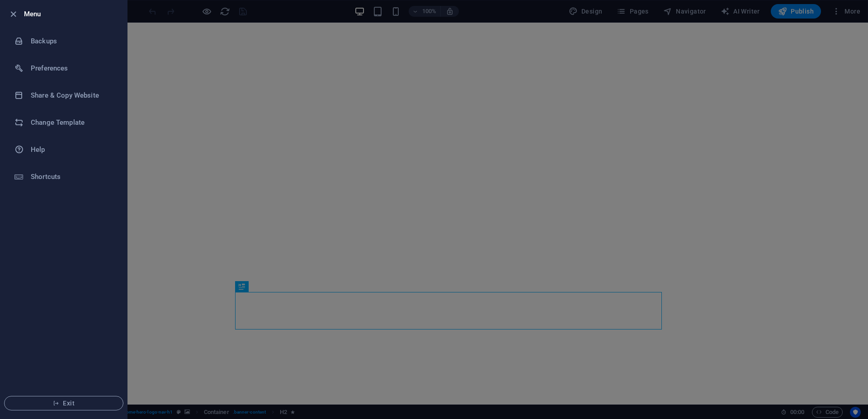  Describe the element at coordinates (72, 41) in the screenshot. I see `h6: Backups` at that location.